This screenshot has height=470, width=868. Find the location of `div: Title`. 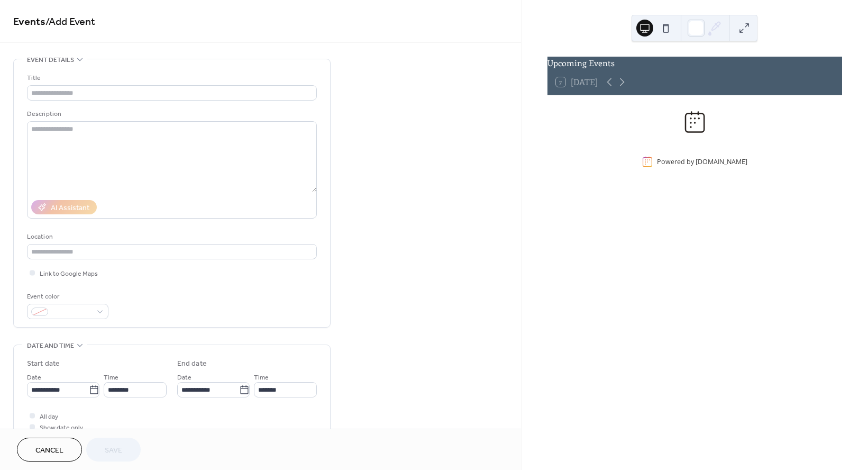

div: Title is located at coordinates (171, 78).